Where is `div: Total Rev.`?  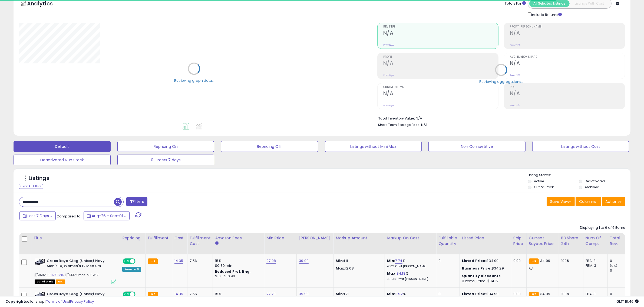 div: Total Rev. is located at coordinates (619, 241).